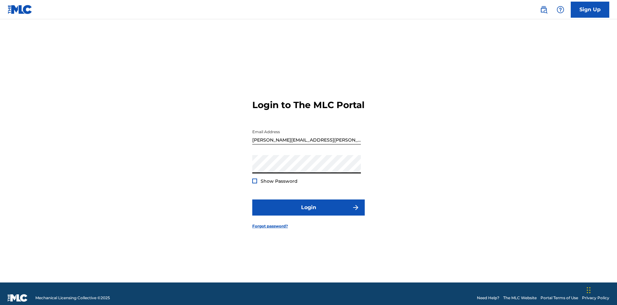 This screenshot has height=305, width=617. I want to click on img: MLC Logo, so click(20, 9).